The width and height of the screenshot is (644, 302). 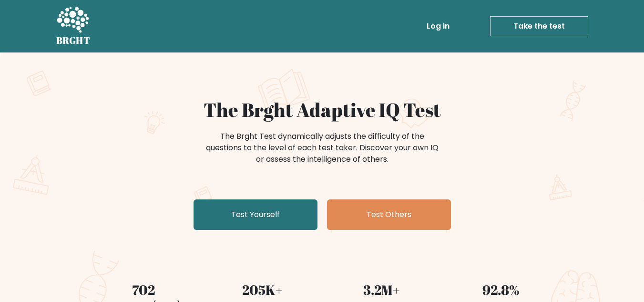 What do you see at coordinates (389, 215) in the screenshot?
I see `a: Test Others` at bounding box center [389, 215].